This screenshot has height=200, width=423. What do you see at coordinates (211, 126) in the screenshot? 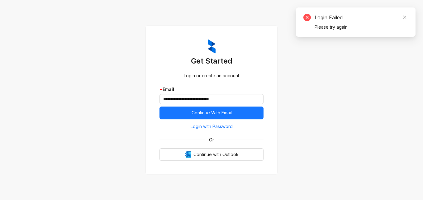
I see `span: Login with Password` at bounding box center [211, 126].